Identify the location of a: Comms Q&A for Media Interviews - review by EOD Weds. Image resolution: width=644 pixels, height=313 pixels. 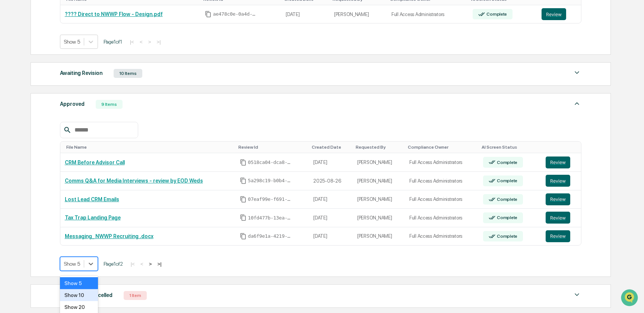
(133, 181).